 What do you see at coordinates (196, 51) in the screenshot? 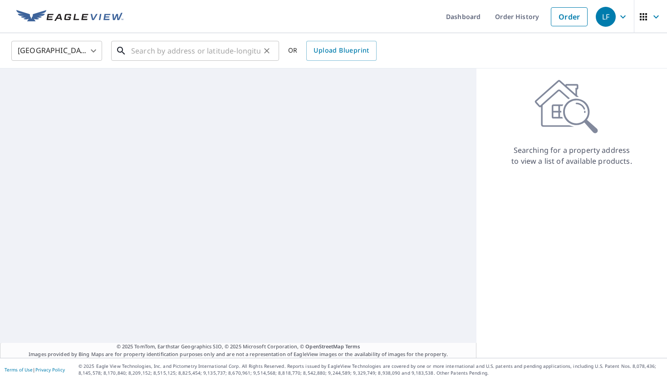
I see `input: Search by address or latitude-longitude` at bounding box center [196, 51].